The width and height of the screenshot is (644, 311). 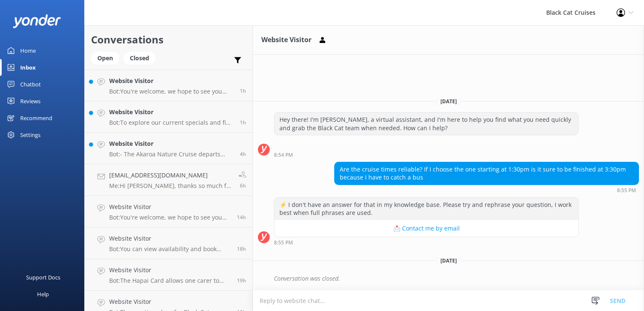 What do you see at coordinates (169, 40) in the screenshot?
I see `h2: Conversations` at bounding box center [169, 40].